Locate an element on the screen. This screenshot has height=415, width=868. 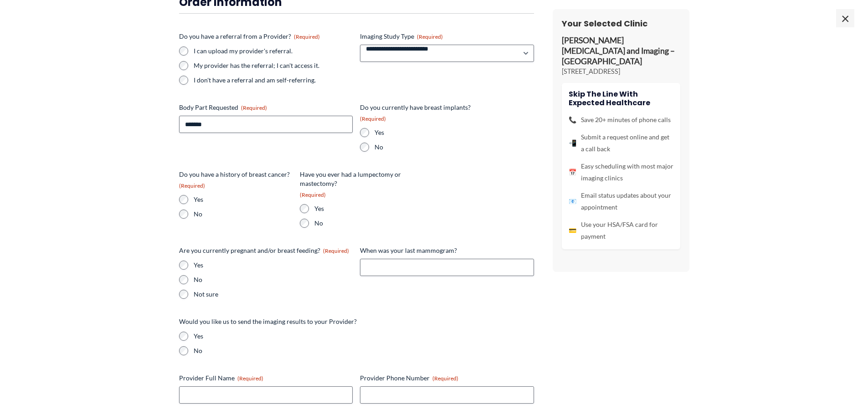
label: My provider has the referral; I can't access it. is located at coordinates (273, 66).